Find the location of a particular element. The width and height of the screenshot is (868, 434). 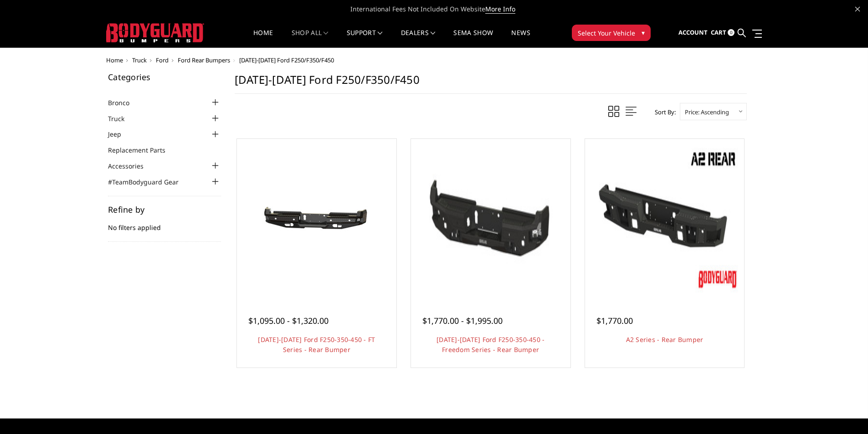

span: $1,770.00 - $1,995.00 is located at coordinates (462, 321).